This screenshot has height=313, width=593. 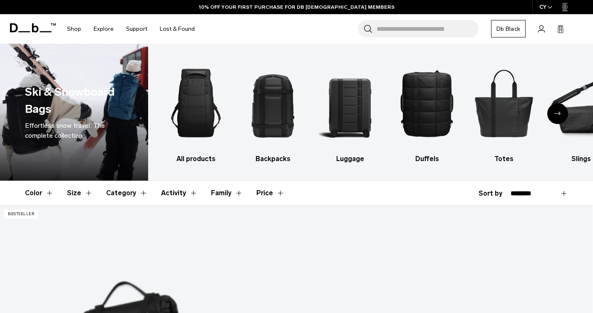 What do you see at coordinates (350, 159) in the screenshot?
I see `h3: Luggage` at bounding box center [350, 159].